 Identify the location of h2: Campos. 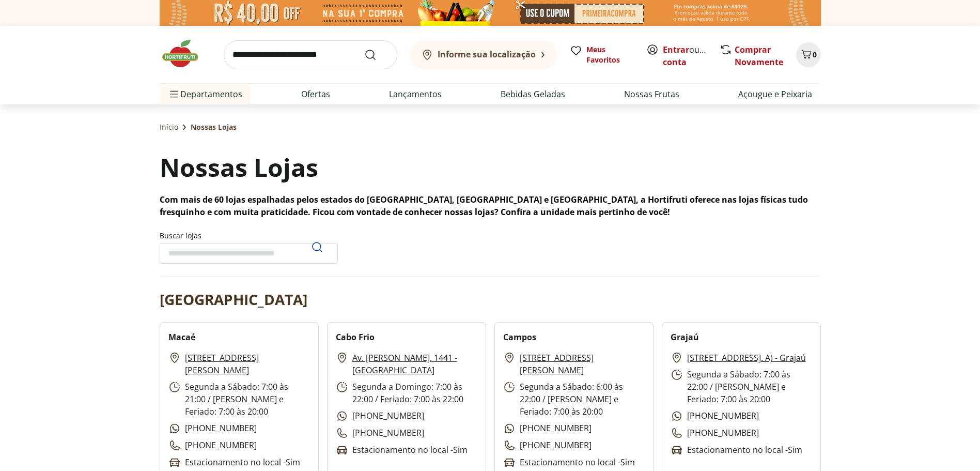
(520, 337).